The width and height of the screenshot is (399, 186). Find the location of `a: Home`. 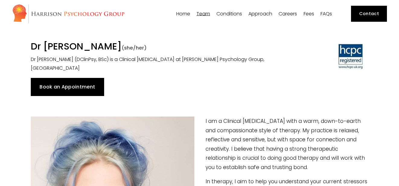

a: Home is located at coordinates (183, 14).